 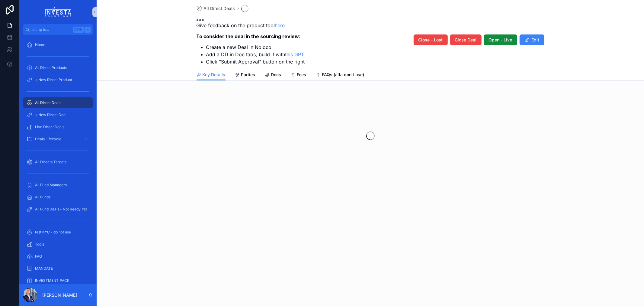 What do you see at coordinates (251, 25) in the screenshot?
I see `p: Give feedback on the product tool` at bounding box center [251, 25].